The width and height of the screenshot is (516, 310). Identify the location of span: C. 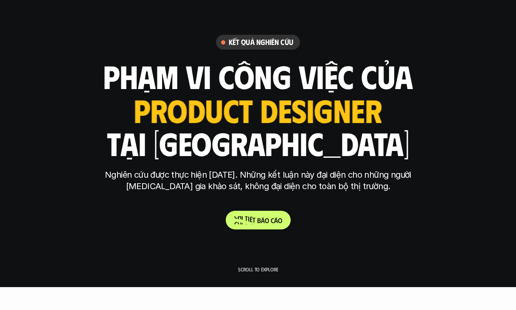
(236, 215).